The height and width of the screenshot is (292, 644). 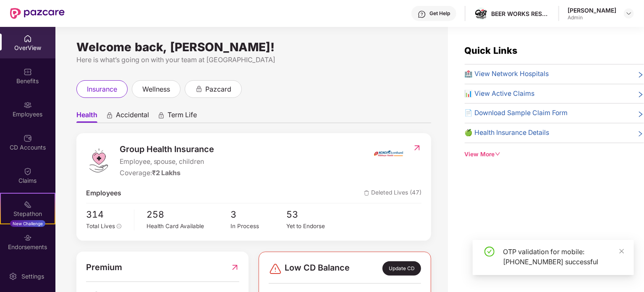 What do you see at coordinates (87, 116) in the screenshot?
I see `span: Health` at bounding box center [87, 116].